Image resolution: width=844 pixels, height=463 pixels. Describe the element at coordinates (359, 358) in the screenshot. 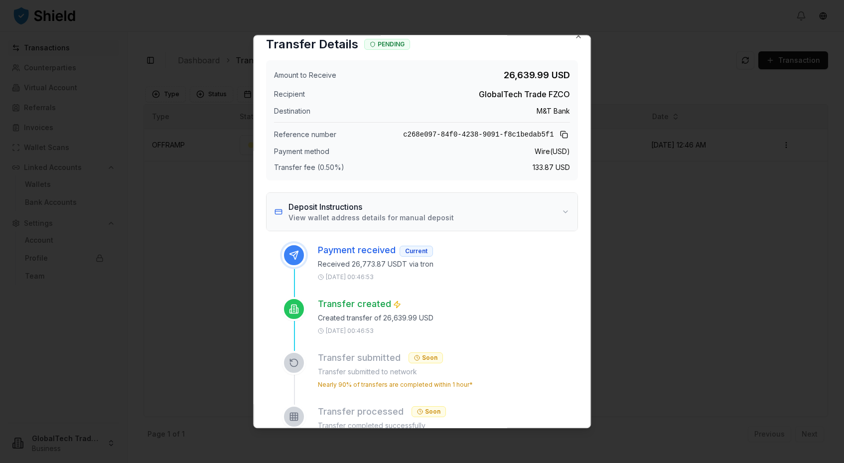

I see `h3: Transfer submitted` at that location.